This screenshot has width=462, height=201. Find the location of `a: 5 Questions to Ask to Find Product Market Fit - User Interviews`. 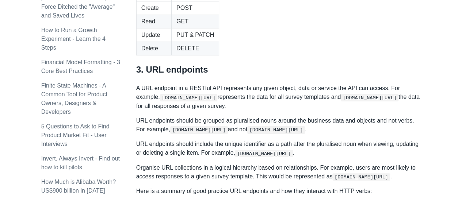

a: 5 Questions to Ask to Find Product Market Fit - User Interviews is located at coordinates (75, 135).